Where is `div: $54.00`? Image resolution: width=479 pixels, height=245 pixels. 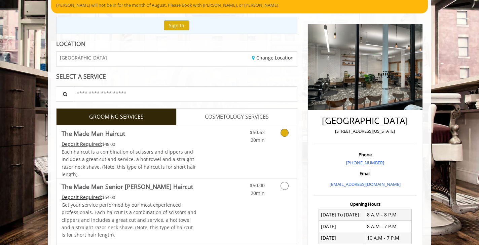
div: $54.00 is located at coordinates (129, 198).